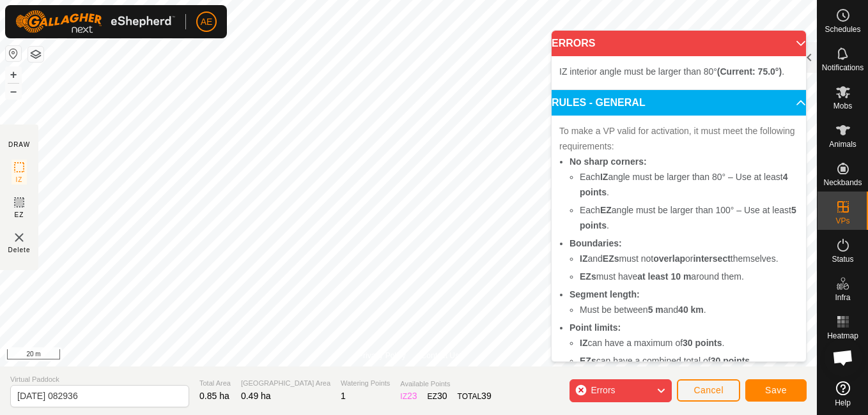 The height and width of the screenshot is (415, 868). Describe the element at coordinates (679, 44) in the screenshot. I see `p-accordion-header: ERRORS` at that location.